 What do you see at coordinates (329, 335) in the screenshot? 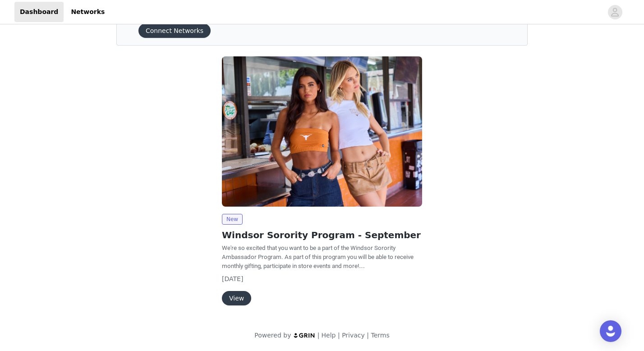
I see `a: Help` at bounding box center [329, 335].